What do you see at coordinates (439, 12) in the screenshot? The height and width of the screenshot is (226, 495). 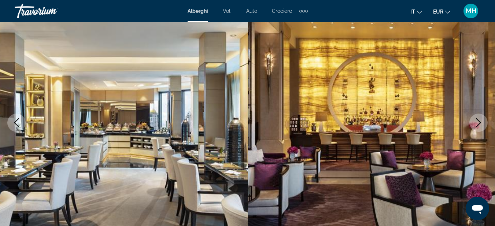 I see `span: EUR` at bounding box center [439, 12].